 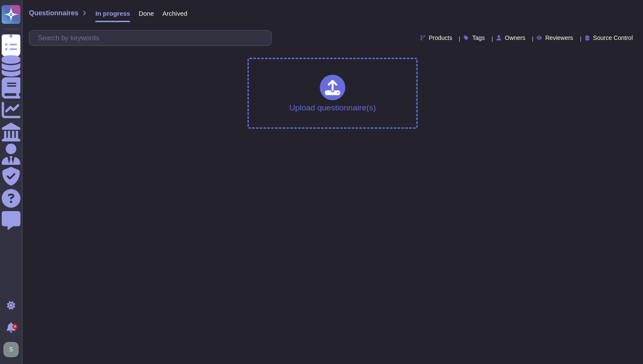 What do you see at coordinates (559, 38) in the screenshot?
I see `span: Reviewers` at bounding box center [559, 38].